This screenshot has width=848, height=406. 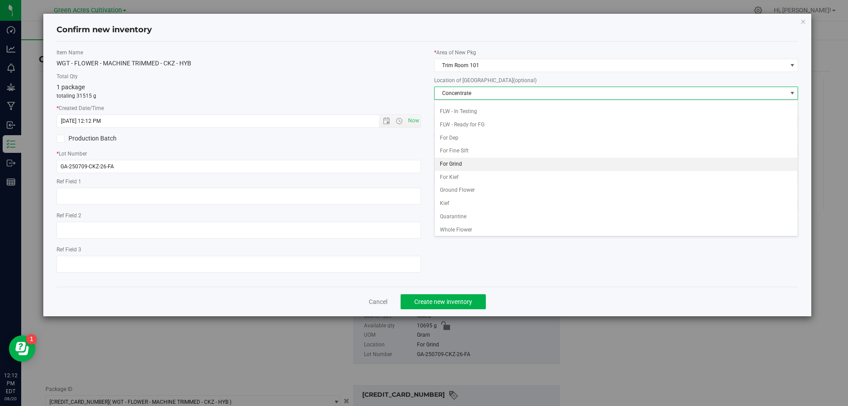 I want to click on li: For Grind, so click(x=616, y=164).